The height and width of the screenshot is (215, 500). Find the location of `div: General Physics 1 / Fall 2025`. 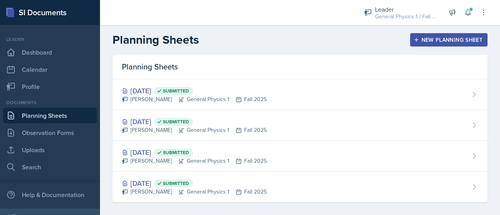

div: General Physics 1 / Fall 2025 is located at coordinates (407, 16).